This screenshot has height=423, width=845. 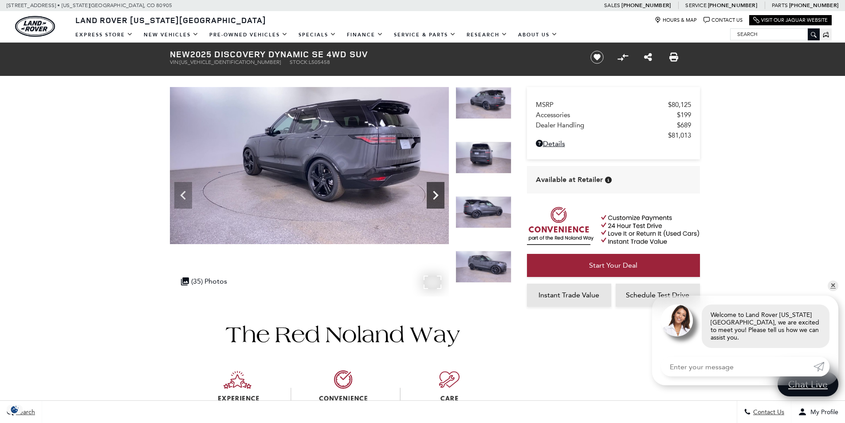 What do you see at coordinates (684, 125) in the screenshot?
I see `span: $689` at bounding box center [684, 125].